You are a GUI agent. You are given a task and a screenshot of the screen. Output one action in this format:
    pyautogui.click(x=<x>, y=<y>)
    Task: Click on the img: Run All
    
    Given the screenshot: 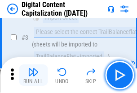 What is the action you would take?
    pyautogui.click(x=33, y=72)
    